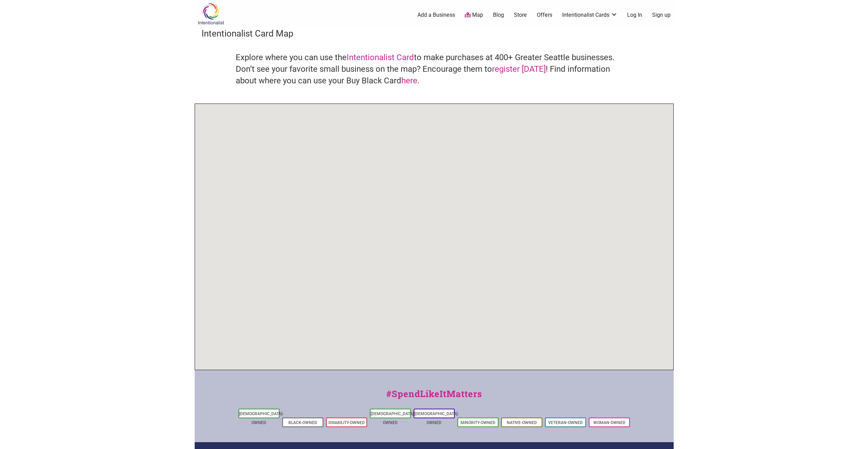 The image size is (868, 449). Describe the element at coordinates (590, 15) in the screenshot. I see `a: Intentionalist Cards` at that location.